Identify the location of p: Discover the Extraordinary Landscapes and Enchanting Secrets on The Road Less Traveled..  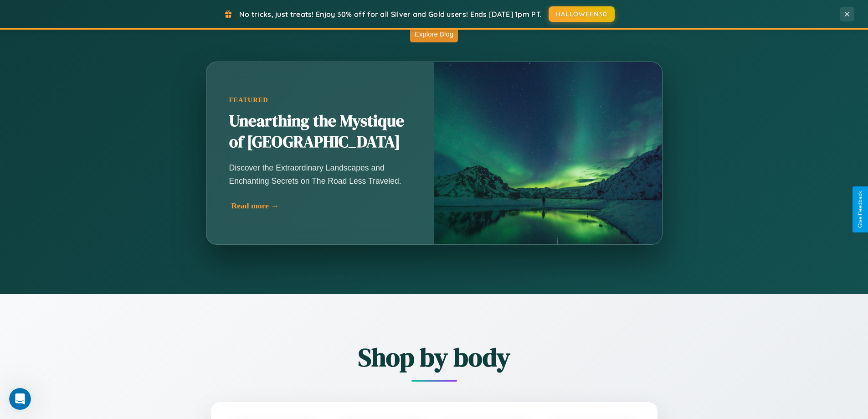
(320, 174).